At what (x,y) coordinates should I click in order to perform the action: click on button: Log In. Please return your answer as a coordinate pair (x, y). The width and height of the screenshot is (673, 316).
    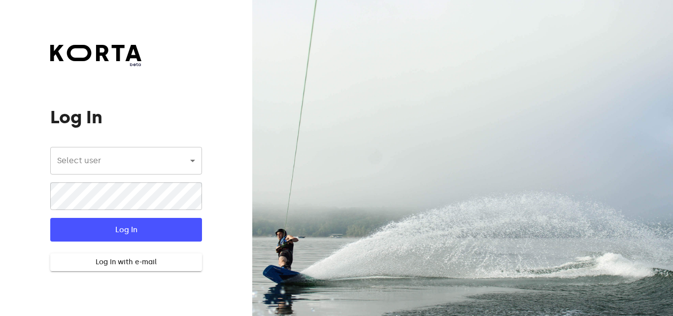
    Looking at the image, I should click on (126, 230).